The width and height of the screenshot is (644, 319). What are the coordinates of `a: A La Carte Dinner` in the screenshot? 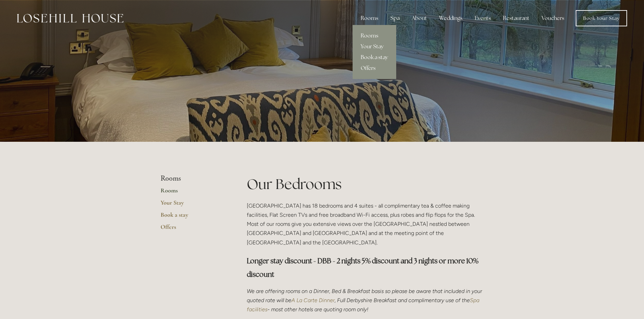 It's located at (313, 300).